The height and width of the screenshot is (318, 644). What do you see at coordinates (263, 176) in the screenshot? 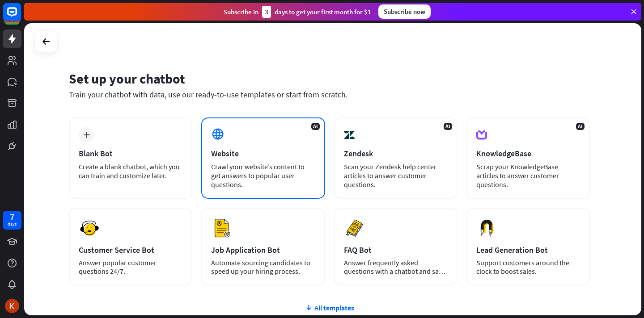
I see `div: Crawl your website’s content to get answers to popular user questions.` at bounding box center [263, 176].